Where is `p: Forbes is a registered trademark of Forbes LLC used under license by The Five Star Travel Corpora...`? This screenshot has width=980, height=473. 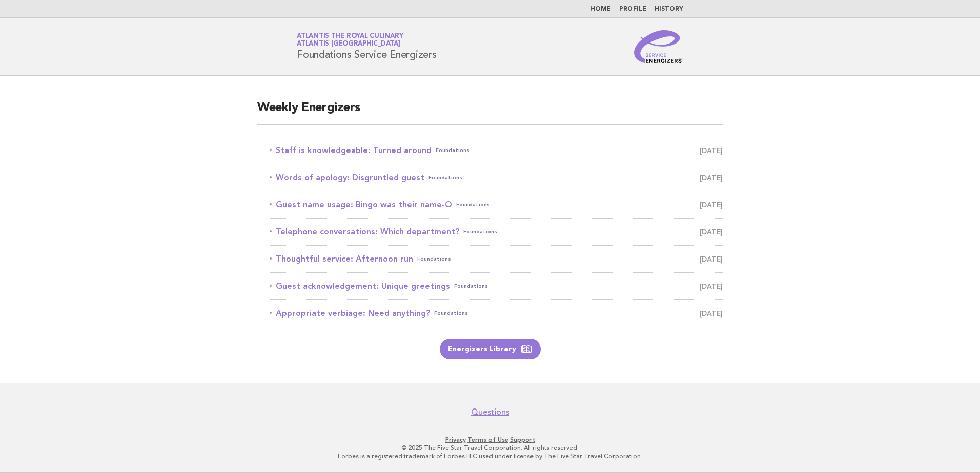 p: Forbes is a registered trademark of Forbes LLC used under license by The Five Star Travel Corpora... is located at coordinates (490, 457).